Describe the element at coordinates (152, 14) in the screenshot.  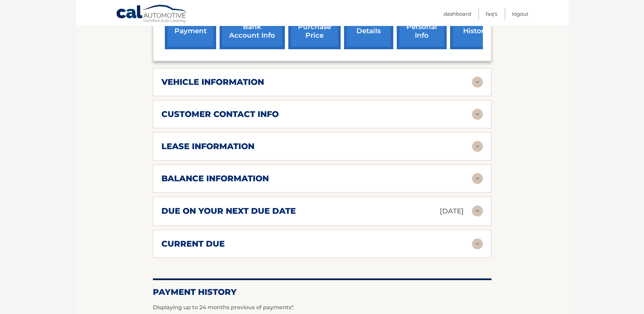
I see `a: Cal Automotive` at that location.